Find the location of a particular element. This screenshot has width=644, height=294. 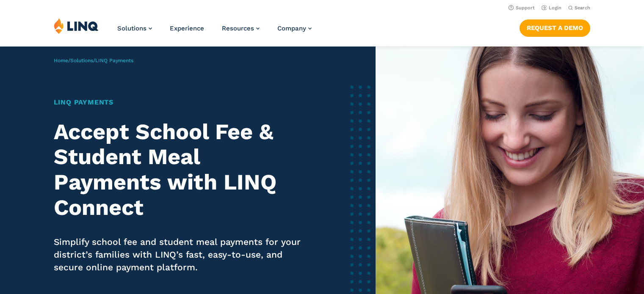

a: Login is located at coordinates (551, 7).